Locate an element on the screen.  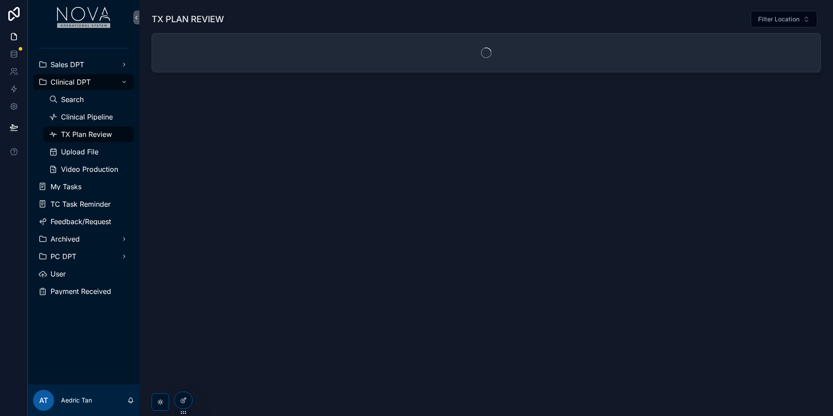
img: App logo is located at coordinates (84, 17).